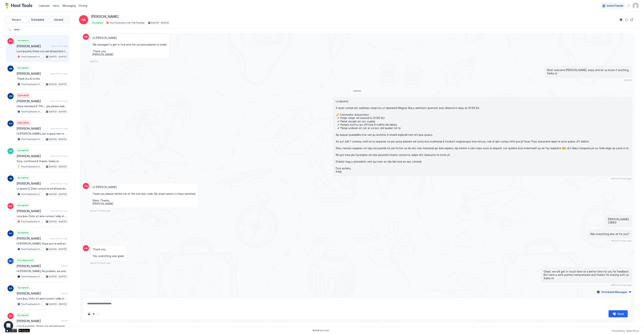  I want to click on a: Inbox, so click(56, 6).